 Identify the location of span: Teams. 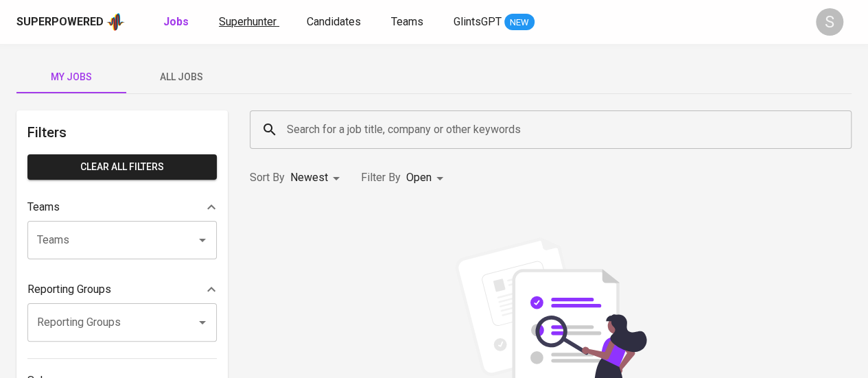
(407, 21).